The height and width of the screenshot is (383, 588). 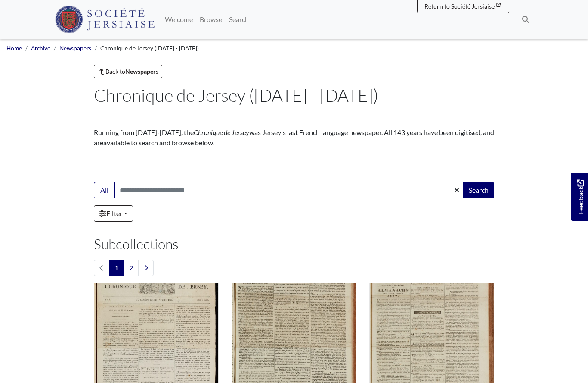 I want to click on a: Filter, so click(x=113, y=213).